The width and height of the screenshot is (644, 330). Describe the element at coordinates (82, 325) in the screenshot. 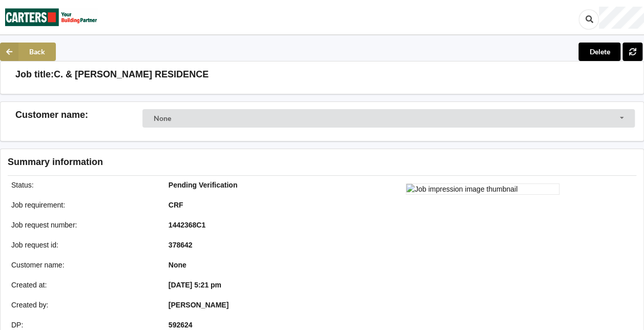

I see `div: DP :` at that location.